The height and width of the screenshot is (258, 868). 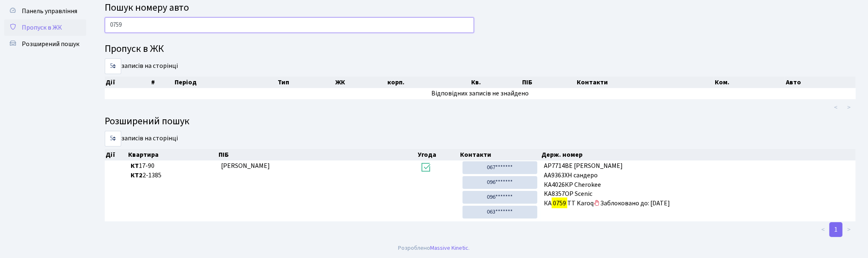 What do you see at coordinates (50, 44) in the screenshot?
I see `span: Розширений пошук` at bounding box center [50, 44].